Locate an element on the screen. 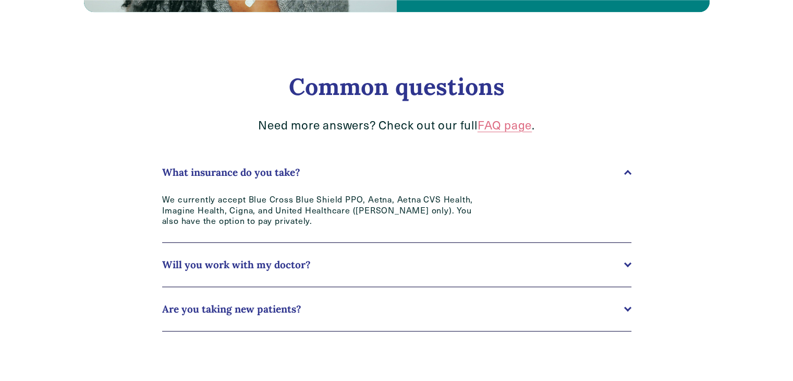  span: Will you work with my doctor? is located at coordinates (393, 264).